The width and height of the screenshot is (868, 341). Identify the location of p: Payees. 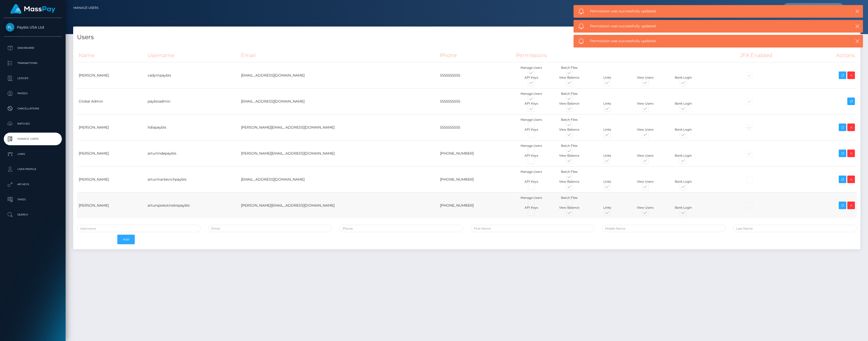
(33, 93).